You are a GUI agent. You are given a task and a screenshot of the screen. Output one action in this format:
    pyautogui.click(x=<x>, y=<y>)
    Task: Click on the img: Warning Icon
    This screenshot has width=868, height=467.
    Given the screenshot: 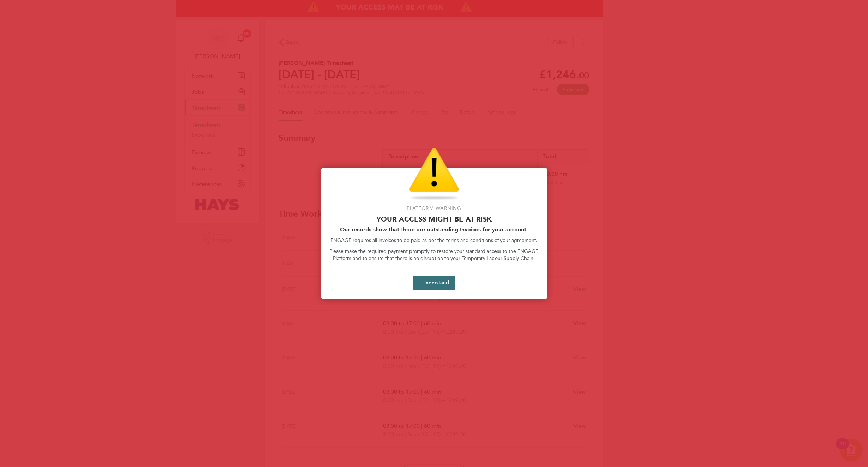 What is the action you would take?
    pyautogui.click(x=434, y=174)
    